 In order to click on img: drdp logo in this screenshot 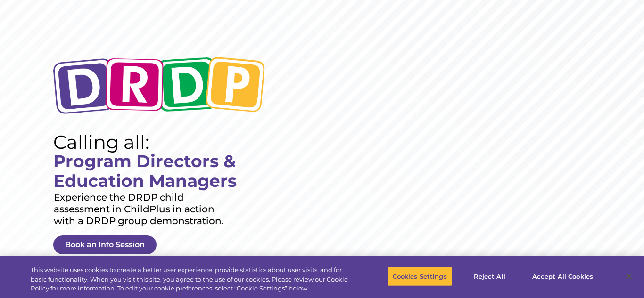, I will do `click(159, 85)`.